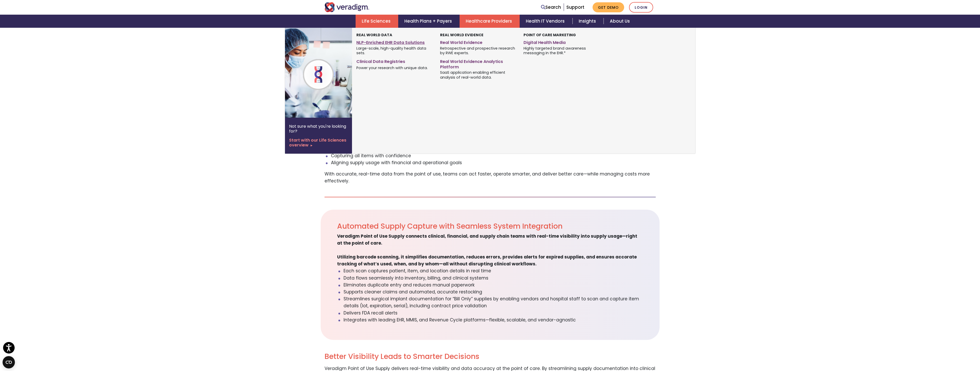  I want to click on p: Not sure what you're looking for?, so click(319, 129).